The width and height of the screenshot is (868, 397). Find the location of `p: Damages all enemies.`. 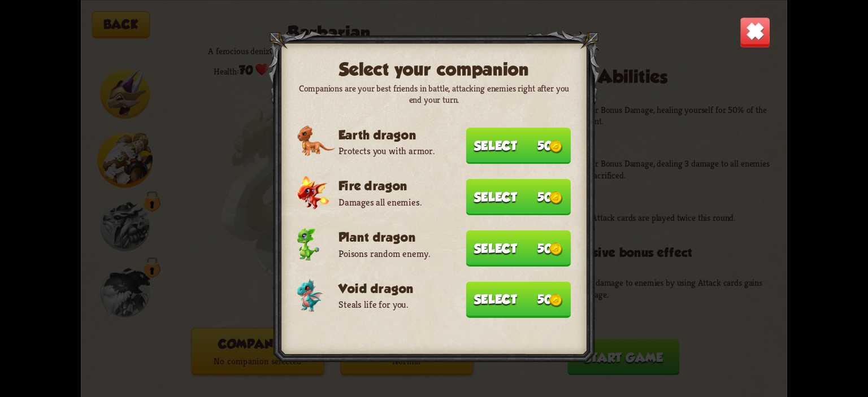

p: Damages all enemies. is located at coordinates (454, 202).